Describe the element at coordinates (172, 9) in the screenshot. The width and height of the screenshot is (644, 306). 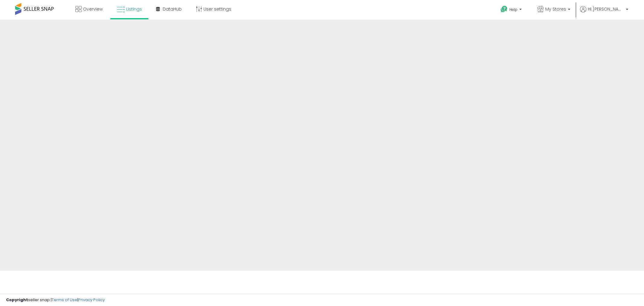
I see `span: DataHub` at that location.